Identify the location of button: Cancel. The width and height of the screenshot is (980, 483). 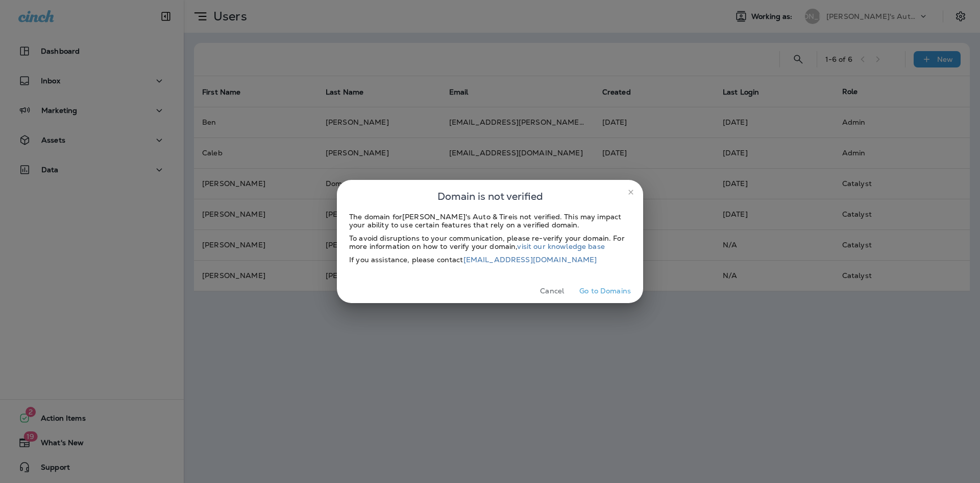
(552, 290).